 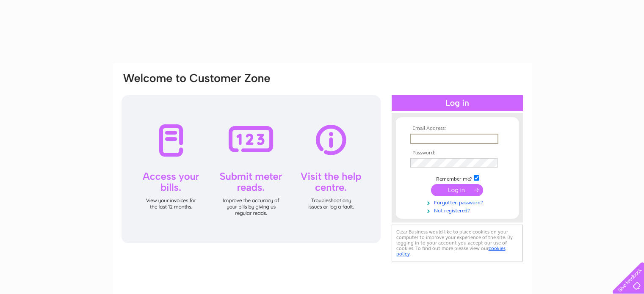 What do you see at coordinates (457, 153) in the screenshot?
I see `th: Password:` at bounding box center [457, 153].